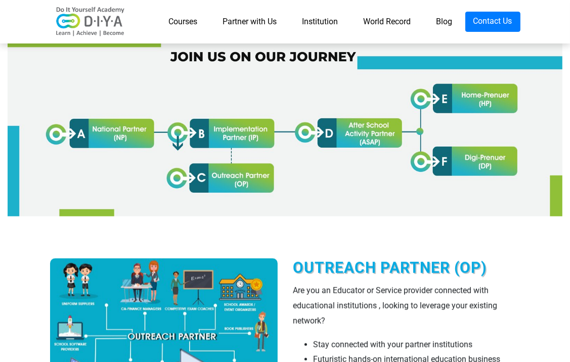  Describe the element at coordinates (445, 22) in the screenshot. I see `a: Blog` at that location.